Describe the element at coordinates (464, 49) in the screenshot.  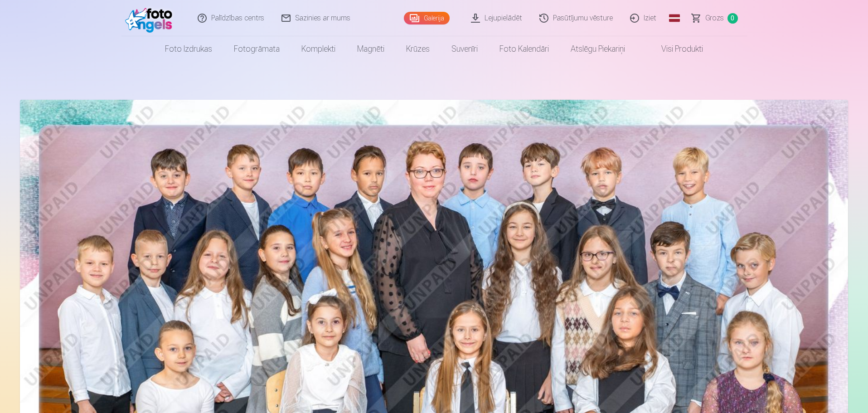
I see `a: Suvenīri` at that location.